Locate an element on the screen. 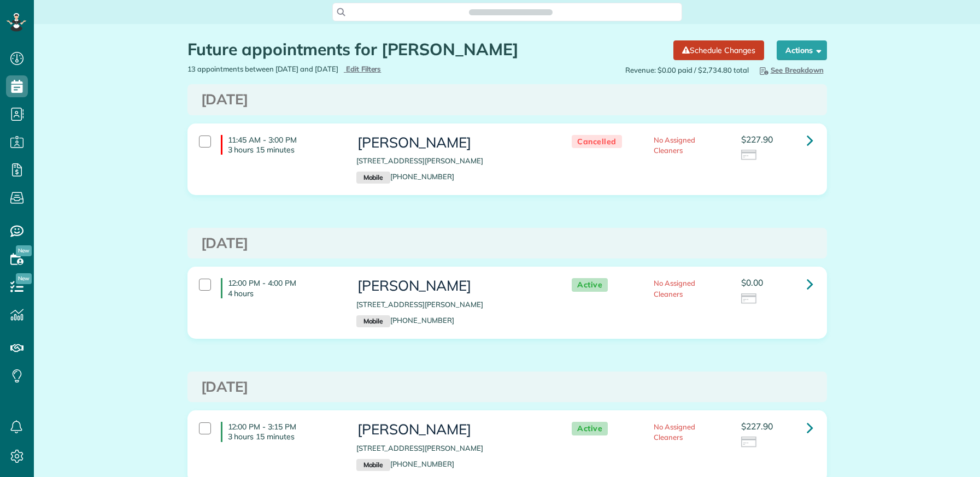 The width and height of the screenshot is (980, 477). span: Cancelled is located at coordinates (597, 141).